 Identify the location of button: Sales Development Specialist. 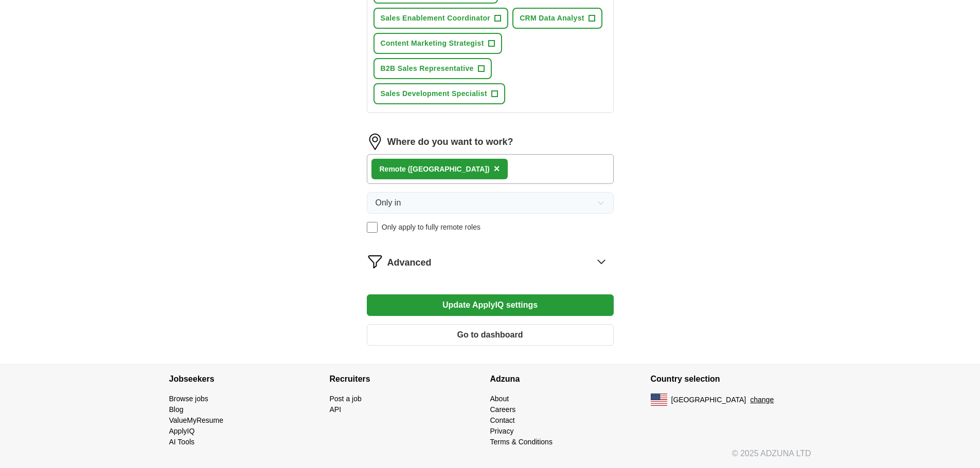
(439, 94).